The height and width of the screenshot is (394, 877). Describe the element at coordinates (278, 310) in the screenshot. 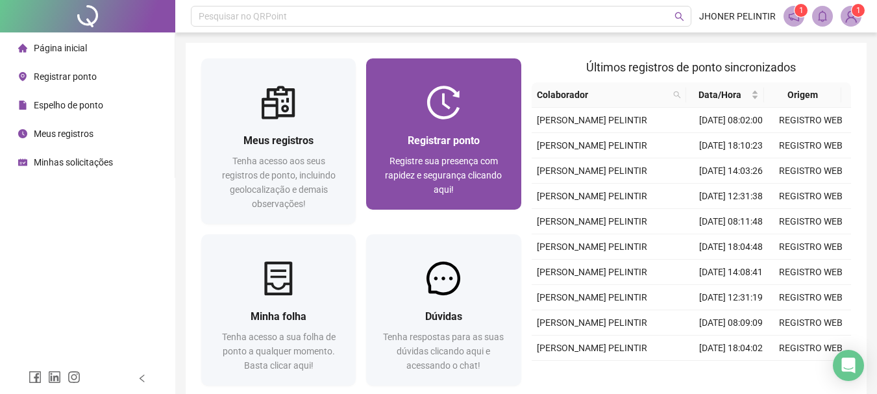

I see `a: Minha folhaTenha acesso a sua folha de ponto a qualquer momento. Basta clicar aqui!` at that location.